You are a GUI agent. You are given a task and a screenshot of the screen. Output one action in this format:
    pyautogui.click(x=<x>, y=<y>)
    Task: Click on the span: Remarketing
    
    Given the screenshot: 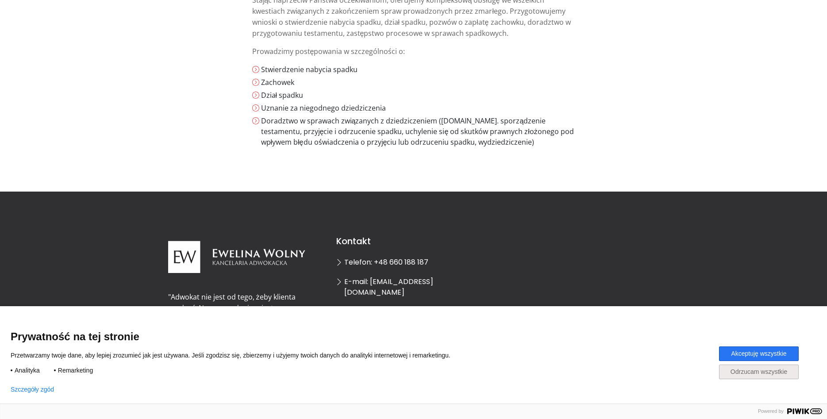 What is the action you would take?
    pyautogui.click(x=75, y=370)
    